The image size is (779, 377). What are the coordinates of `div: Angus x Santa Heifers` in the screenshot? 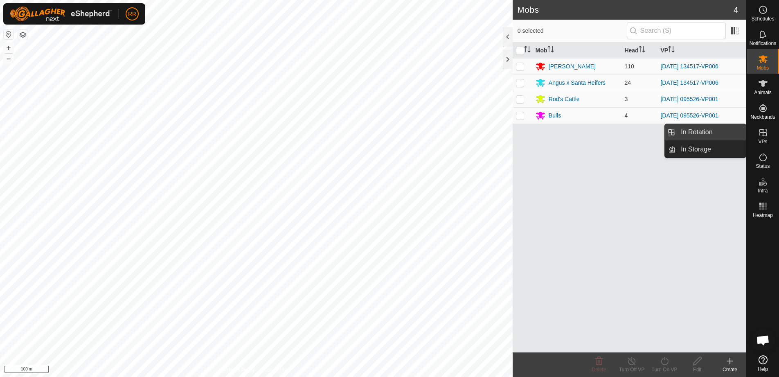 It's located at (577, 83).